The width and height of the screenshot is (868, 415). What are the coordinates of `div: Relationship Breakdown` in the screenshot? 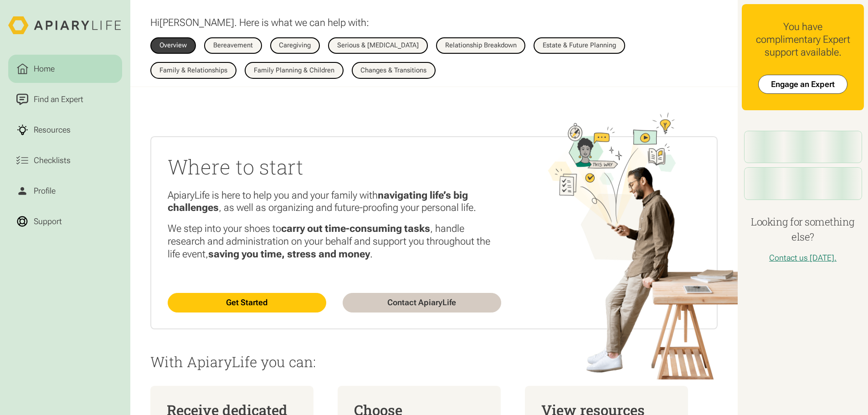 It's located at (480, 45).